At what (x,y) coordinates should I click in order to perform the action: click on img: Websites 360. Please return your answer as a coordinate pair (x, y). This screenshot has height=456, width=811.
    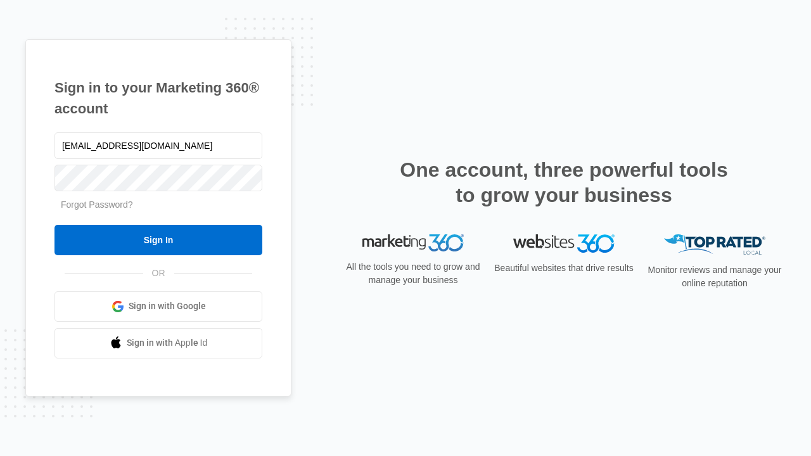
    Looking at the image, I should click on (564, 243).